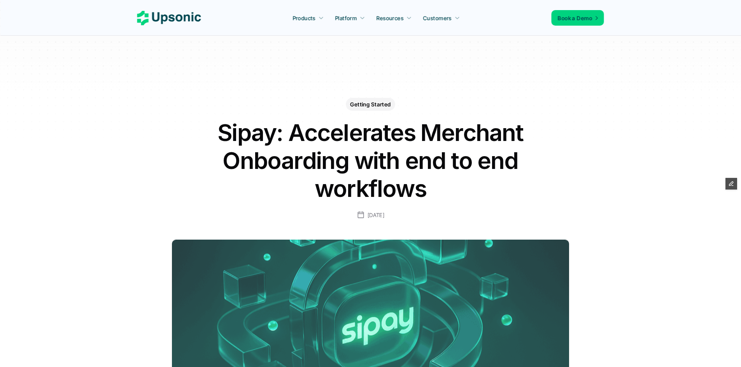 This screenshot has width=741, height=367. What do you see at coordinates (304, 18) in the screenshot?
I see `p: Products` at bounding box center [304, 18].